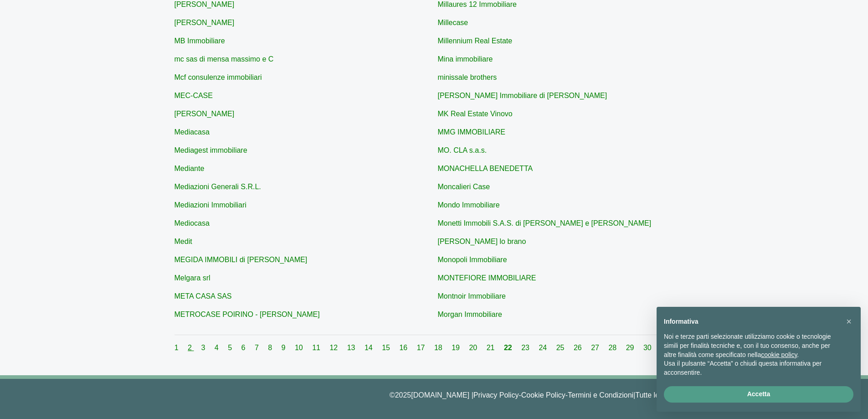  Describe the element at coordinates (649, 347) in the screenshot. I see `a: 30` at that location.